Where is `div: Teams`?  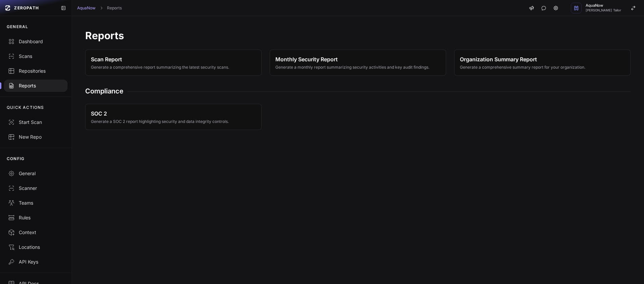
div: Teams is located at coordinates (35, 203).